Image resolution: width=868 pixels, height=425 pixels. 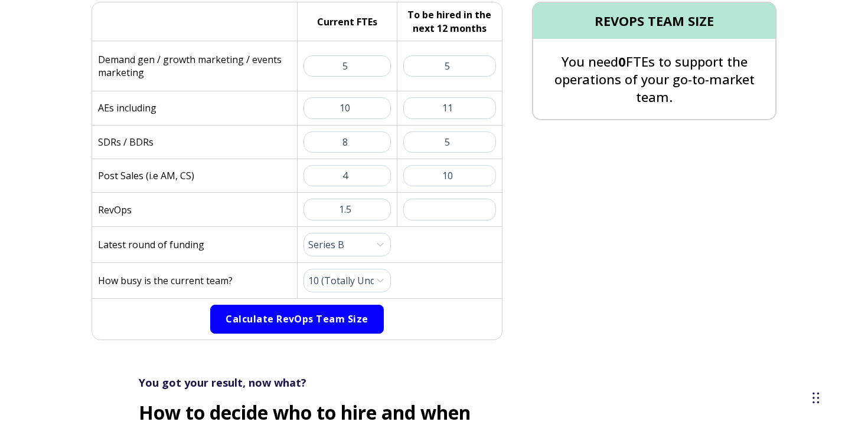 What do you see at coordinates (146, 176) in the screenshot?
I see `p: Post Sales (i.e AM, CS)` at bounding box center [146, 176].